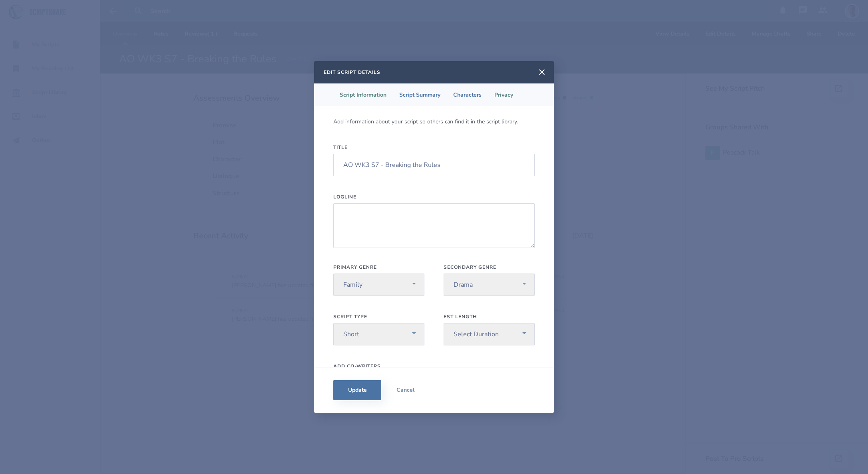 The image size is (868, 474). Describe the element at coordinates (352, 72) in the screenshot. I see `h2: Edit Script Details` at that location.